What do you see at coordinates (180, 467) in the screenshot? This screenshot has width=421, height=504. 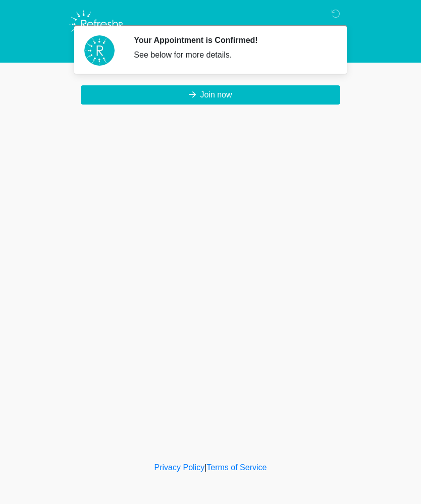 I see `a: Privacy Policy` at bounding box center [180, 467].